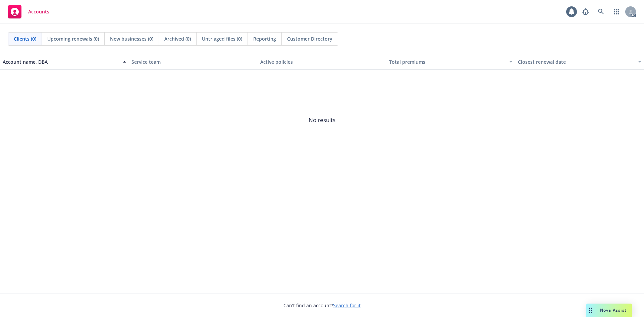 The image size is (644, 317). Describe the element at coordinates (322, 62) in the screenshot. I see `div: Active policies` at that location.